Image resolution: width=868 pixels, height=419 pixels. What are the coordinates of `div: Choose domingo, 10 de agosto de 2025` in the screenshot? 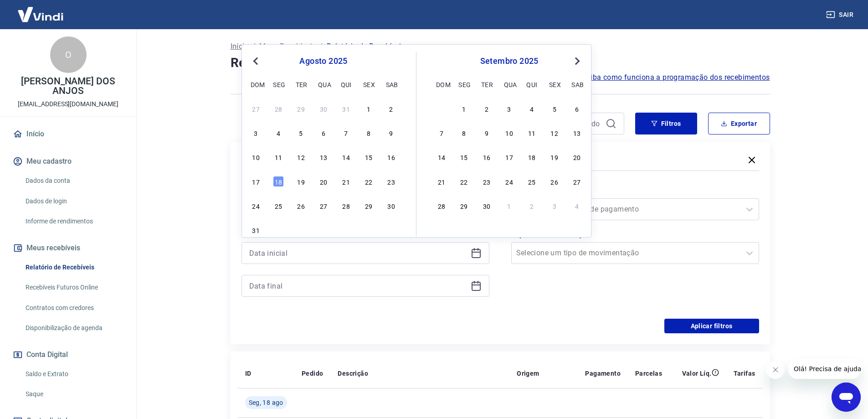 It's located at (256, 157).